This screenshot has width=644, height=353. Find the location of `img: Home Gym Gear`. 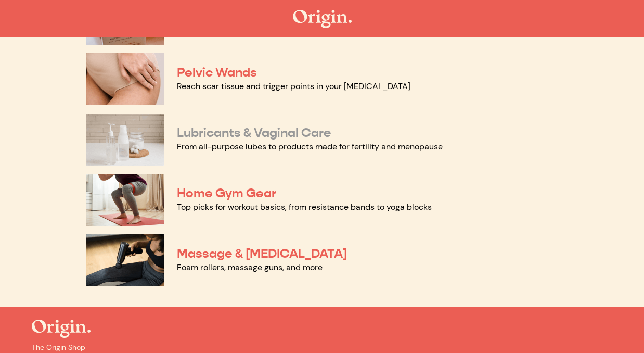

img: Home Gym Gear is located at coordinates (126, 200).